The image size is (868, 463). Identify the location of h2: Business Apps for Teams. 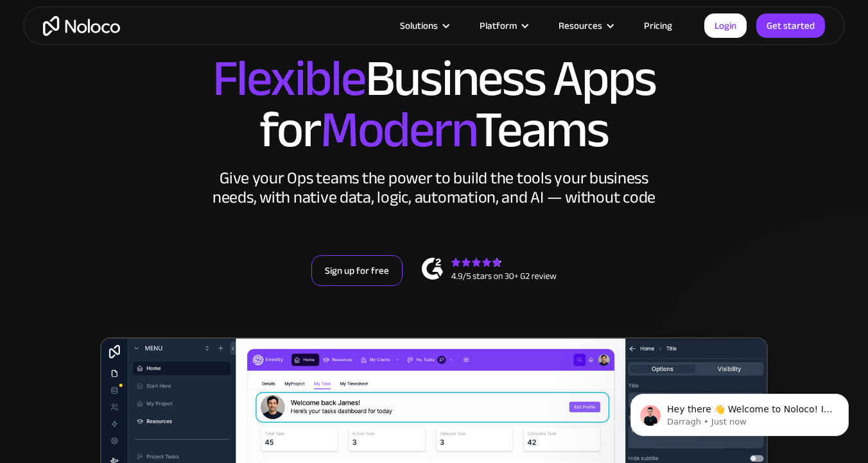
(434, 104).